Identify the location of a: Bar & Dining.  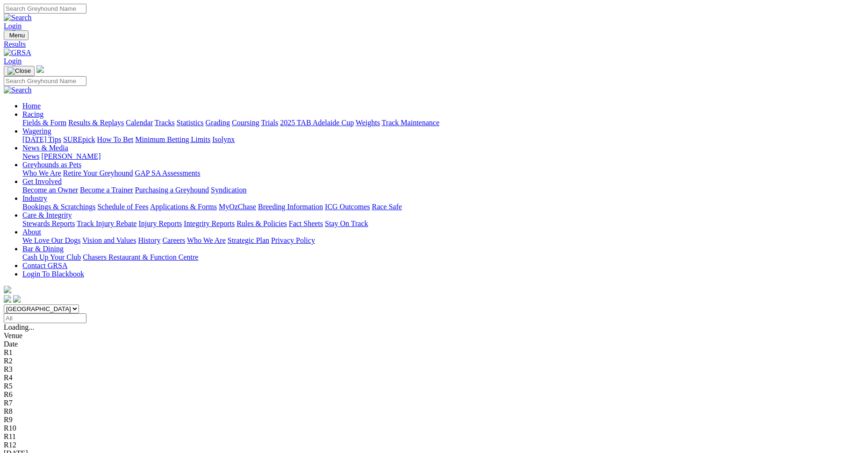
(43, 248).